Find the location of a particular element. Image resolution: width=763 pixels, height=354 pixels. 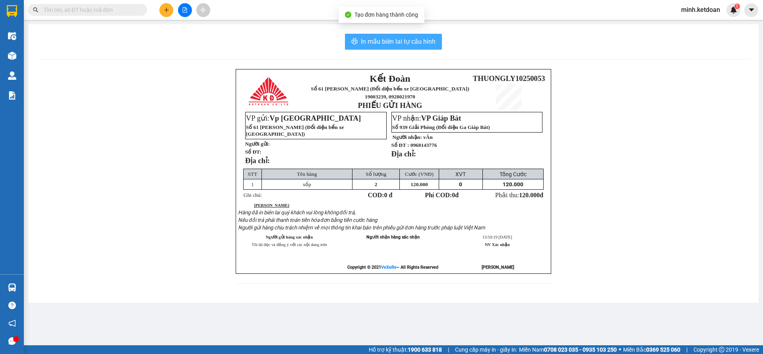

span: VP nhận: is located at coordinates (427, 118).